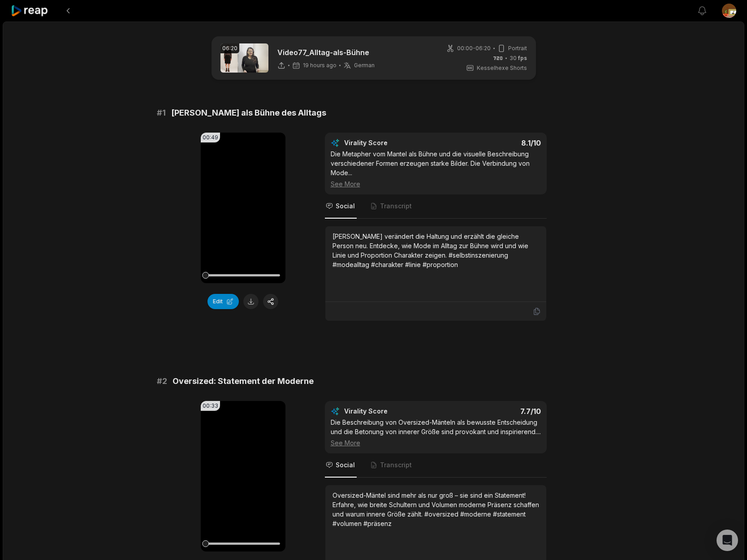  Describe the element at coordinates (492, 143) in the screenshot. I see `div: 8.1 /10` at that location.